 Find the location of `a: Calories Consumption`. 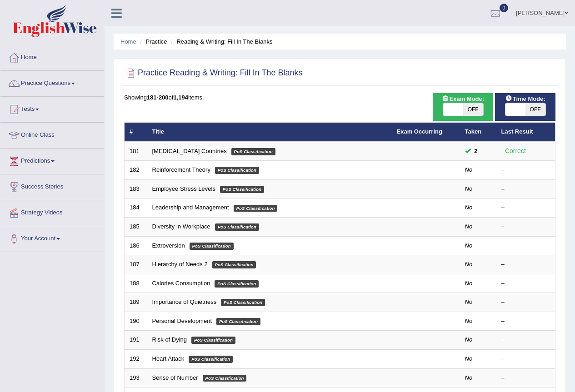

a: Calories Consumption is located at coordinates (181, 283).